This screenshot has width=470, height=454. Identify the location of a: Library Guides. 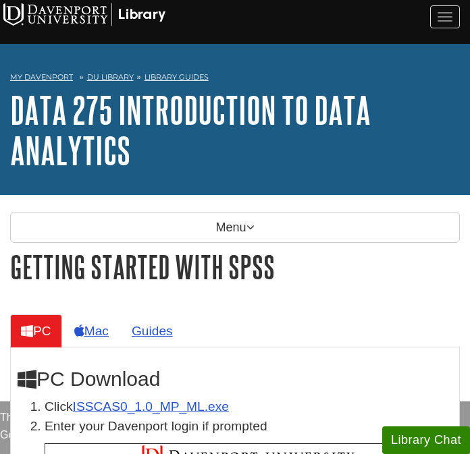
(176, 77).